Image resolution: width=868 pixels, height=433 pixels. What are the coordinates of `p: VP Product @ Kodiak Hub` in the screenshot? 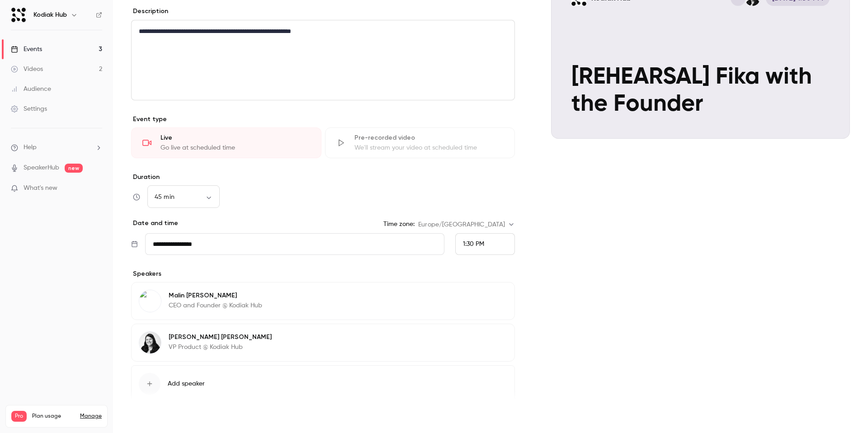 It's located at (220, 347).